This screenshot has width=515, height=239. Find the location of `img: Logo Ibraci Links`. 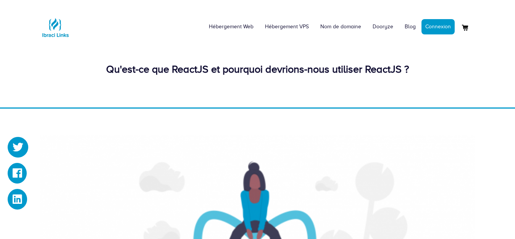

img: Logo Ibraci Links is located at coordinates (55, 27).